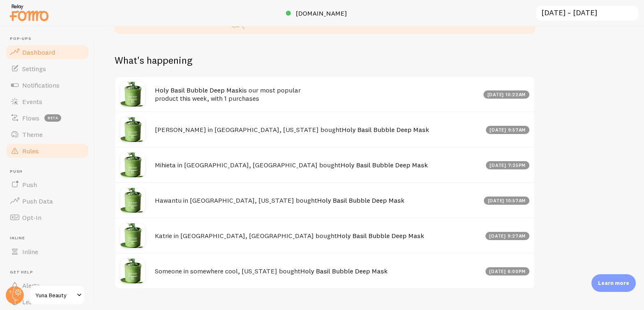 The image size is (644, 310). Describe the element at coordinates (47, 185) in the screenshot. I see `a: Push` at that location.